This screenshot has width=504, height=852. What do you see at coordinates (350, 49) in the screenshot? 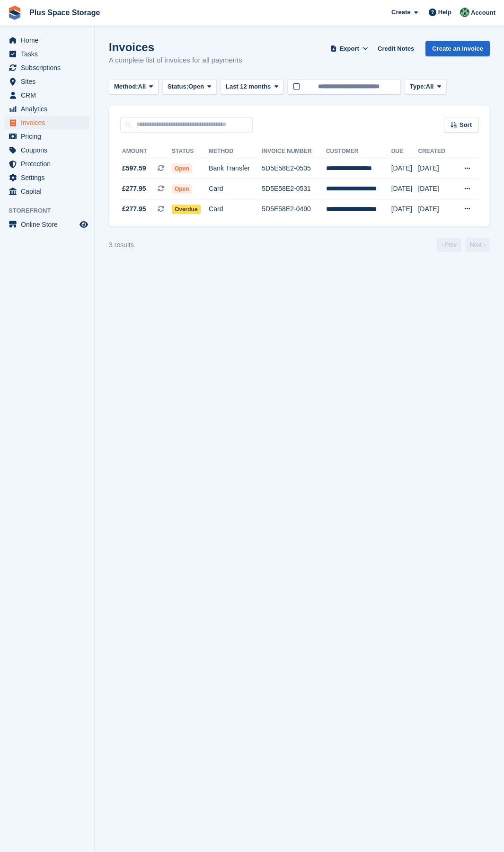
I see `span: Export` at bounding box center [350, 49].